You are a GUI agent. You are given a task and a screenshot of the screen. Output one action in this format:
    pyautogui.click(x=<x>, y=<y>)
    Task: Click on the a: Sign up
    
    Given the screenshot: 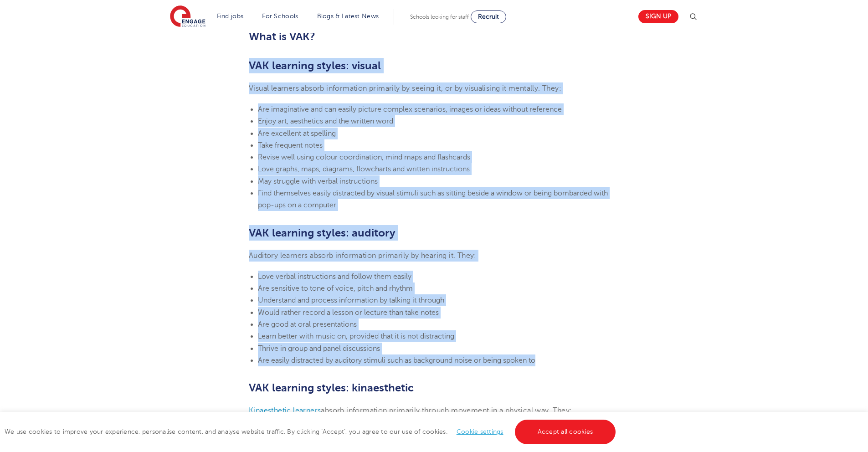 What is the action you would take?
    pyautogui.click(x=659, y=16)
    